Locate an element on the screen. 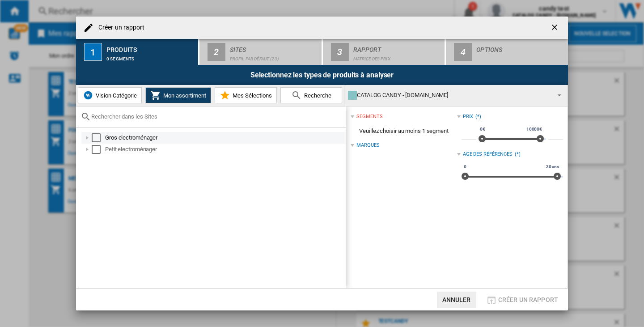 This screenshot has height=327, width=644. div: Gros electroménager is located at coordinates (225, 137).